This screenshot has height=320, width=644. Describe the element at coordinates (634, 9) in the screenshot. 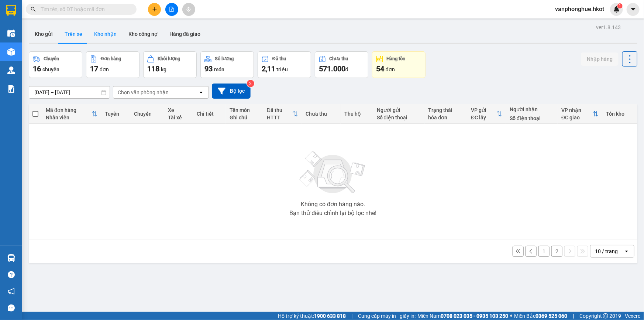

I see `span: caret-down` at that location.